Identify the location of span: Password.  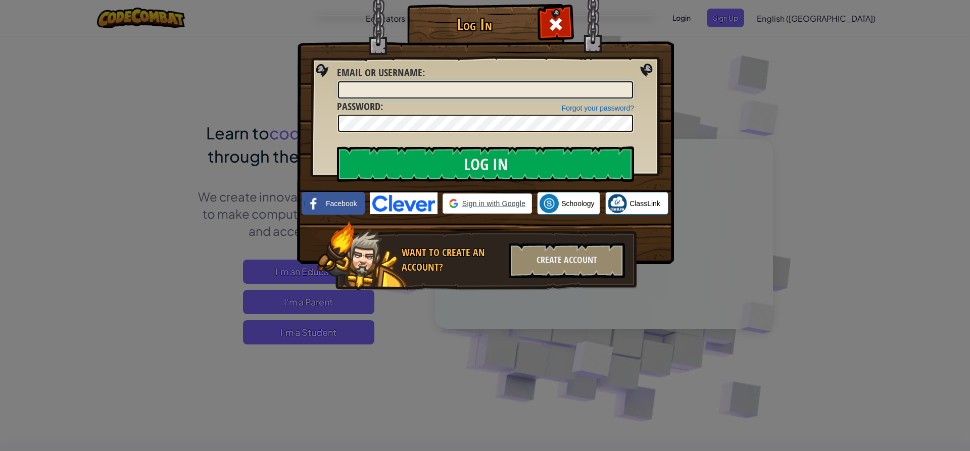
(359, 106).